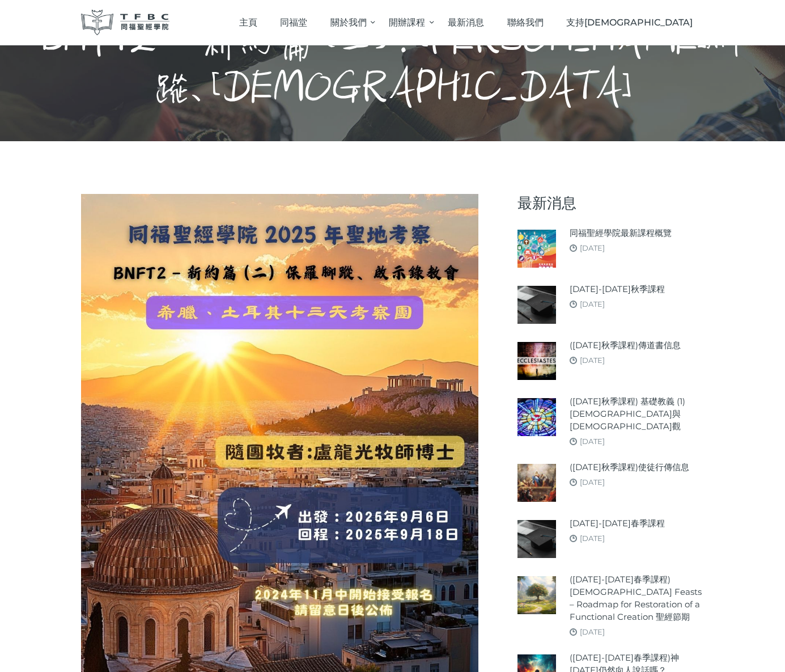 The width and height of the screenshot is (785, 672). What do you see at coordinates (526, 22) in the screenshot?
I see `span: 聯絡我們` at bounding box center [526, 22].